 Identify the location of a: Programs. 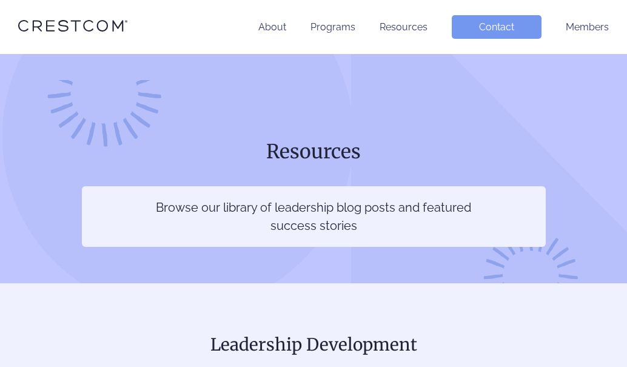
(333, 27).